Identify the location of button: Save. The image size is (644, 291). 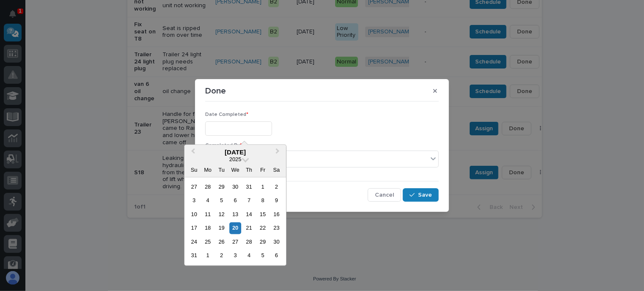
(421, 195).